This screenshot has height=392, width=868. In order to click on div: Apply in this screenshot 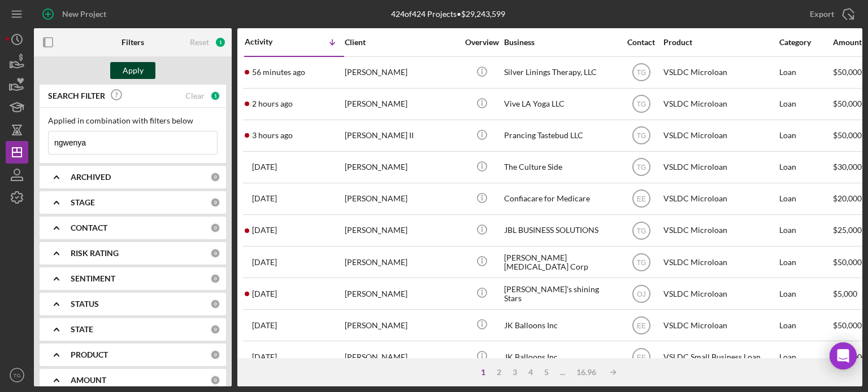, I will do `click(133, 71)`.